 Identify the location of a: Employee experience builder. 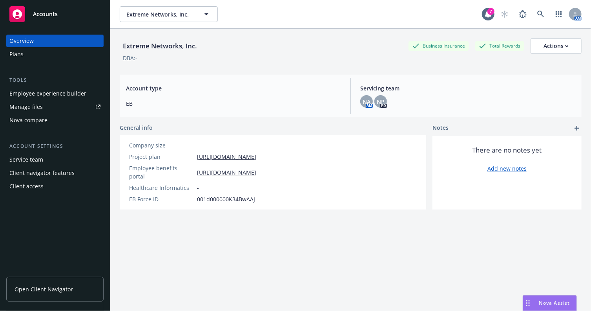
(55, 93).